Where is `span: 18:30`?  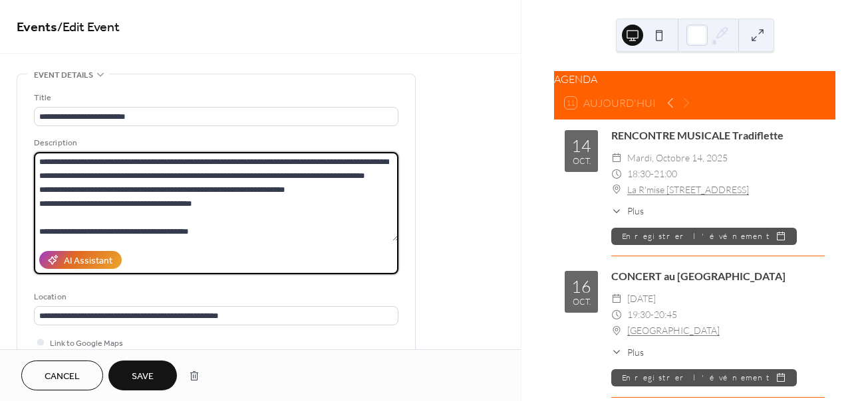
span: 18:30 is located at coordinates (638, 174).